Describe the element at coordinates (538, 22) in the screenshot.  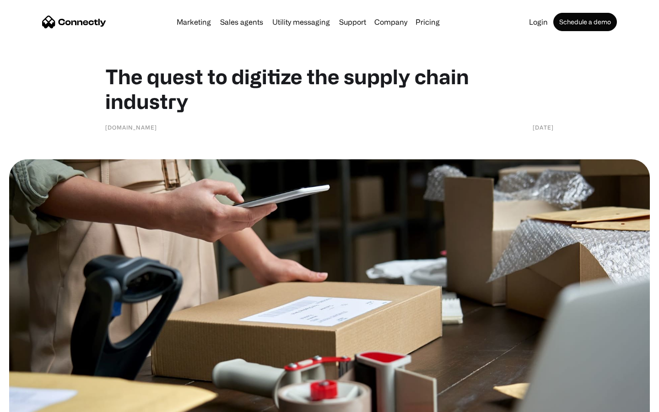
I see `a: Login` at that location.